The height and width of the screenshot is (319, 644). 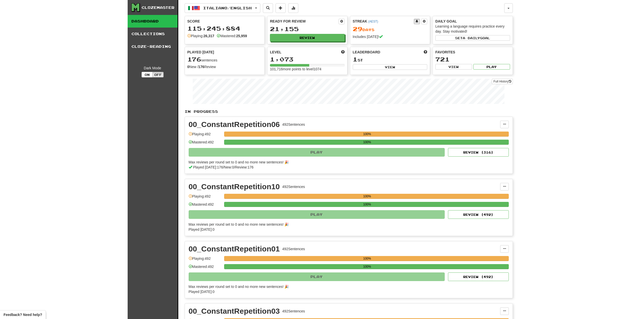 I want to click on button: Seta dailygoal, so click(x=473, y=38).